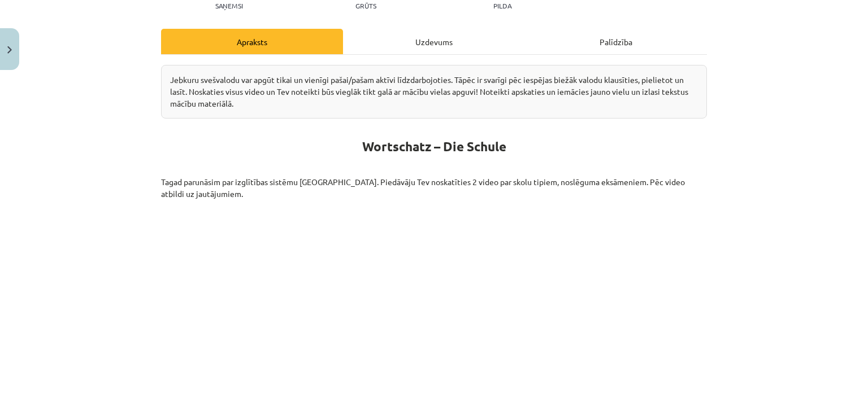 The height and width of the screenshot is (412, 868). Describe the element at coordinates (10, 50) in the screenshot. I see `img: icon-close-lesson-0947bae3869378f0d4975bcd49f059093ad1ed9edebbc8119c70593378902aed.svg` at that location.